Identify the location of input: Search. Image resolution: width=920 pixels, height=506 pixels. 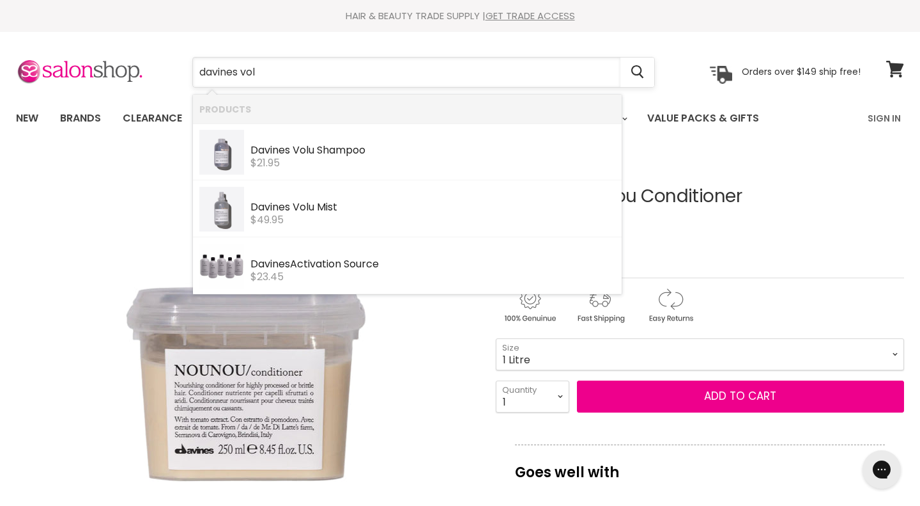
(406, 72).